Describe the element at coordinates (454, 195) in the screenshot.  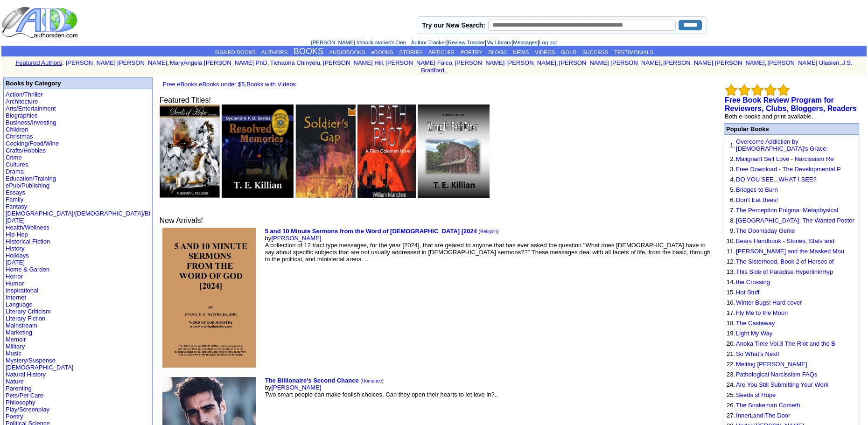
I see `a: Wrong for Each Other (Rockland PD Series # 2)` at that location.